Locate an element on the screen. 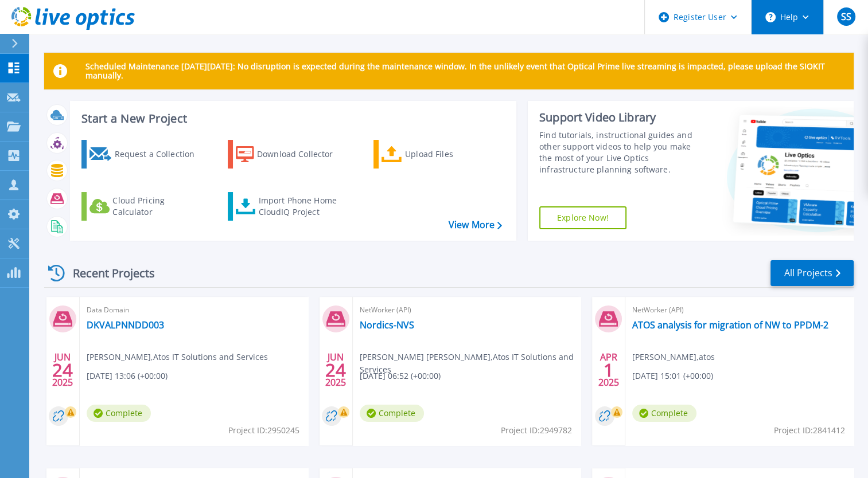 The image size is (868, 478). h3: Start a New Project is located at coordinates (291, 119).